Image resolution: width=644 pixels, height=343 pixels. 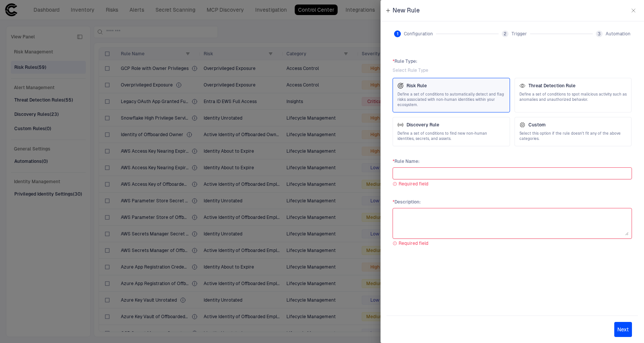 I want to click on span: Discovery Rule, so click(x=423, y=125).